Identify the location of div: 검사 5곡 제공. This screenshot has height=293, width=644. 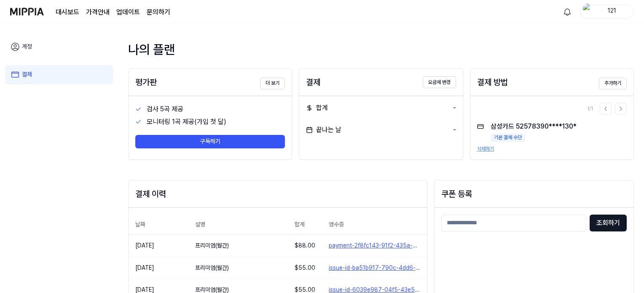
(216, 109).